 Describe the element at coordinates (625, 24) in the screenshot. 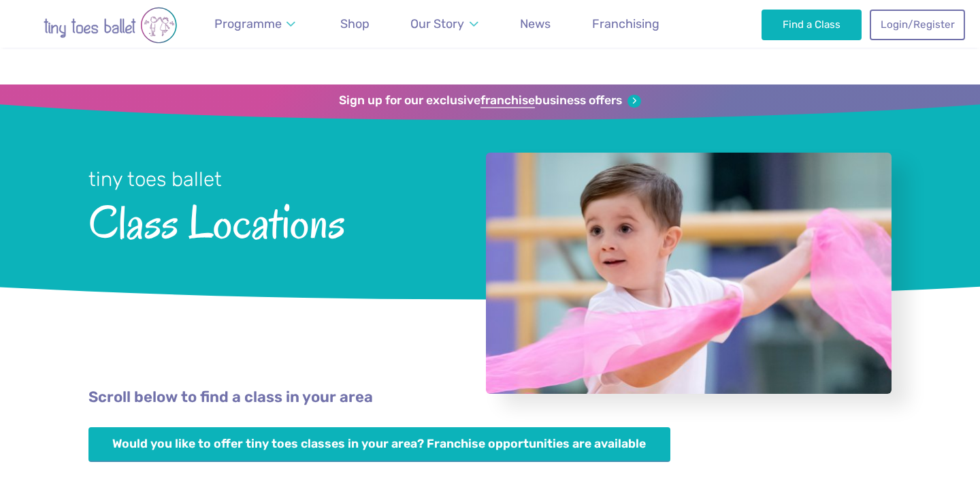

I see `a: Franchising` at that location.